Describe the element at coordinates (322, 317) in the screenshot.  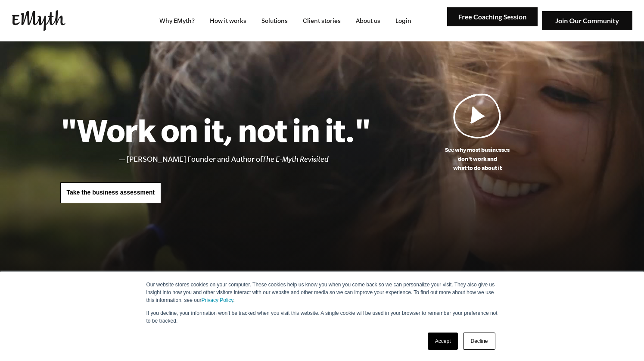
I see `p: If you decline, your information won’t be tracked when you visit this website. A single cookie wi...` at that location.